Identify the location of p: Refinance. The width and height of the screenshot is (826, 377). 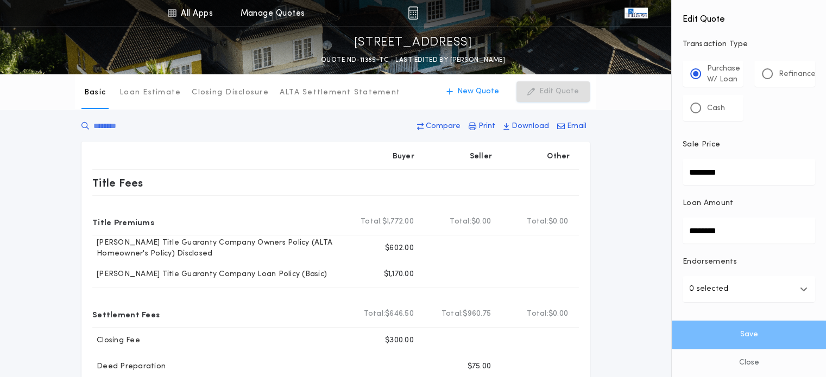
(797, 74).